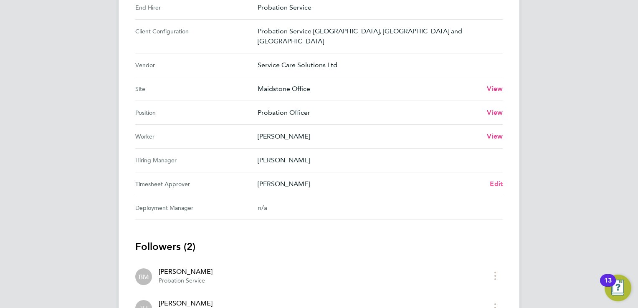 This screenshot has width=638, height=308. What do you see at coordinates (376, 65) in the screenshot?
I see `p: Service Care Solutions Ltd` at bounding box center [376, 65].